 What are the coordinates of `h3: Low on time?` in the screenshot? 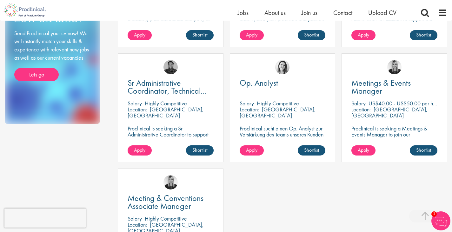 It's located at (52, 18).